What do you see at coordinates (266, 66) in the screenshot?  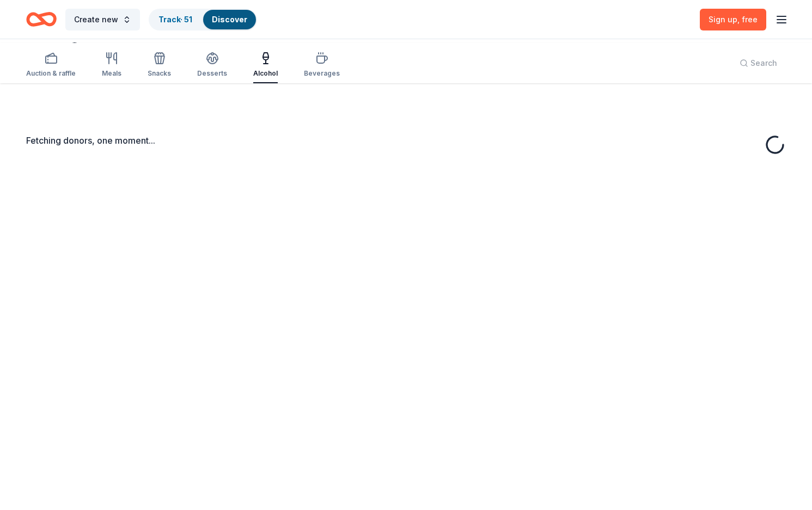 I see `button: Alcohol` at bounding box center [266, 66].